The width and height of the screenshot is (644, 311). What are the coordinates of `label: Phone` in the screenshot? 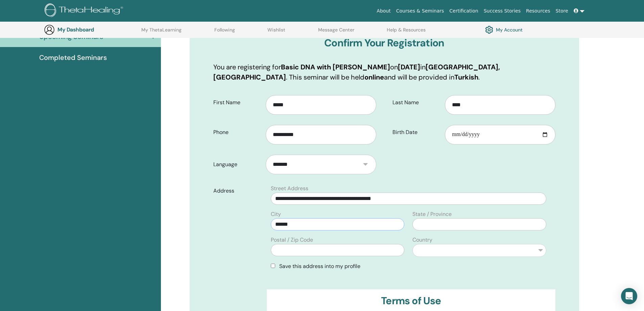 It's located at (237, 132).